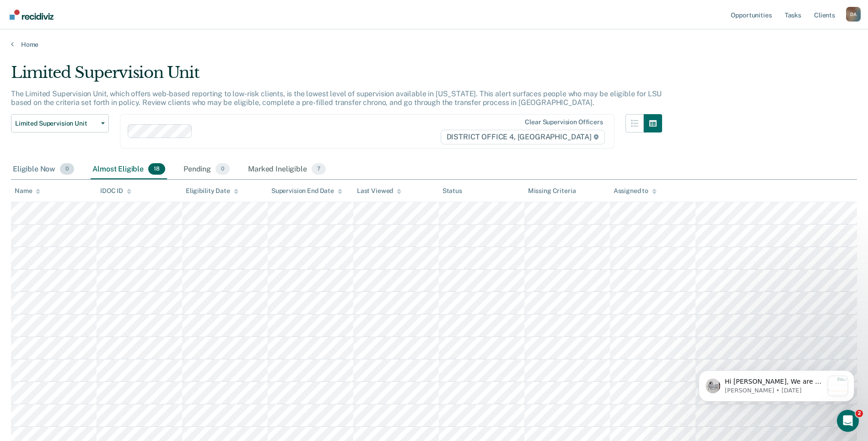 The image size is (868, 441). What do you see at coordinates (336, 76) in the screenshot?
I see `div: Limited Supervision Unit` at bounding box center [336, 76].